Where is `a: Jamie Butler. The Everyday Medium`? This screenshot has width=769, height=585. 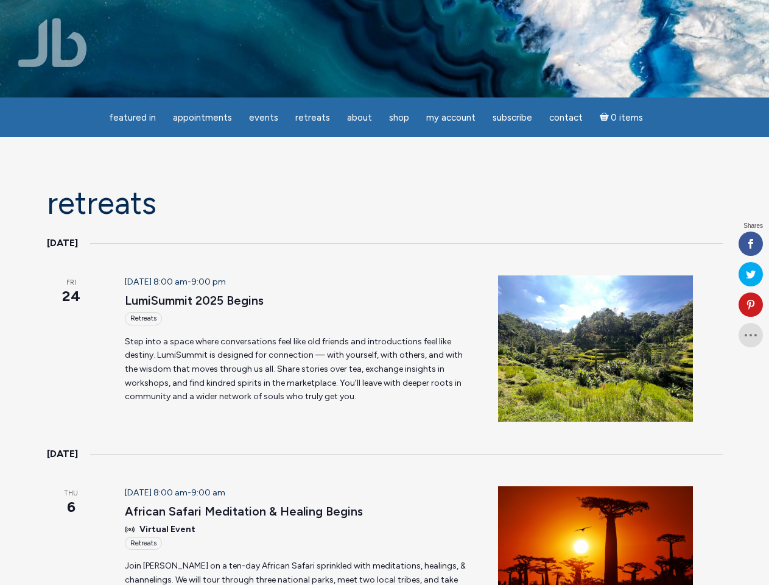
a: Jamie Butler. The Everyday Medium is located at coordinates (52, 43).